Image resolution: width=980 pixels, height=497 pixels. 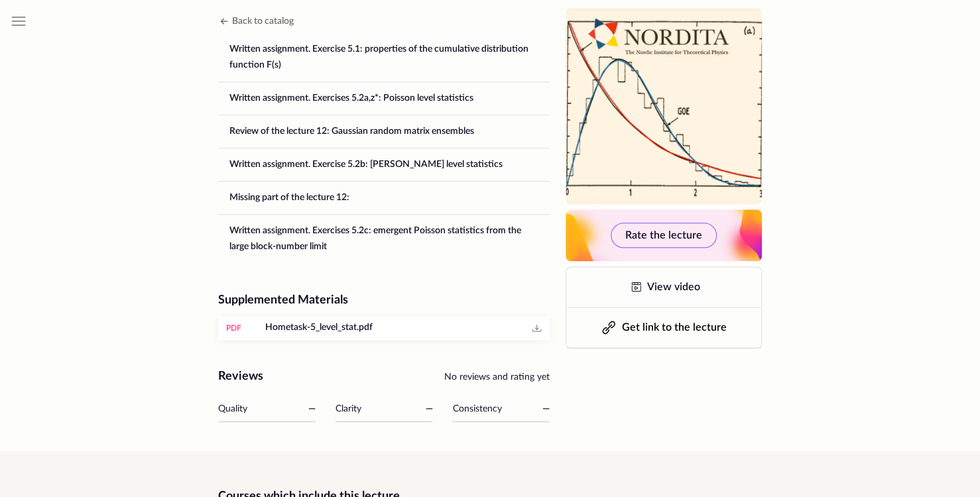 I want to click on button: Written assignment. Exercise 5.1: properties of the cumulative distribution function F(s), so click(x=384, y=57).